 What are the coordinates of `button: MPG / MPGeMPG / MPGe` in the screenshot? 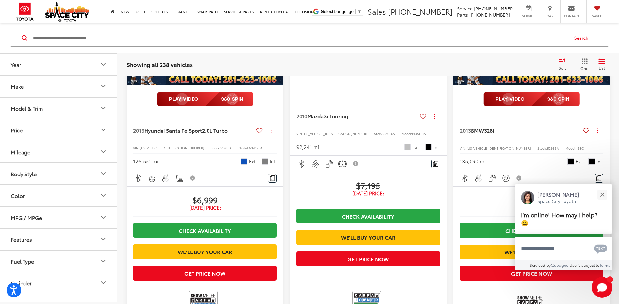 It's located at (59, 217).